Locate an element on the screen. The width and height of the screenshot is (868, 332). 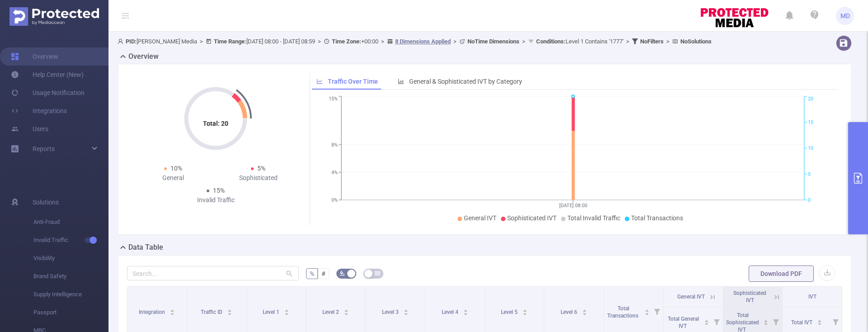
i: icon: bg-colors is located at coordinates (342, 273).